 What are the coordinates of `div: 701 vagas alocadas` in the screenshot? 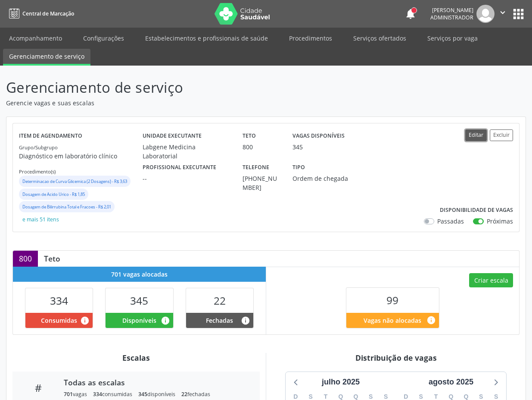 It's located at (139, 274).